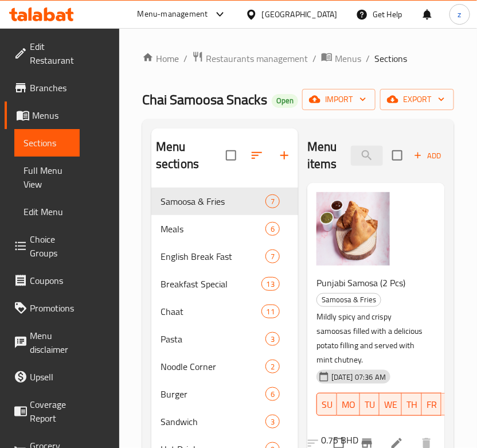 The height and width of the screenshot is (448, 477). What do you see at coordinates (428, 155) in the screenshot?
I see `span: Add` at bounding box center [428, 155].